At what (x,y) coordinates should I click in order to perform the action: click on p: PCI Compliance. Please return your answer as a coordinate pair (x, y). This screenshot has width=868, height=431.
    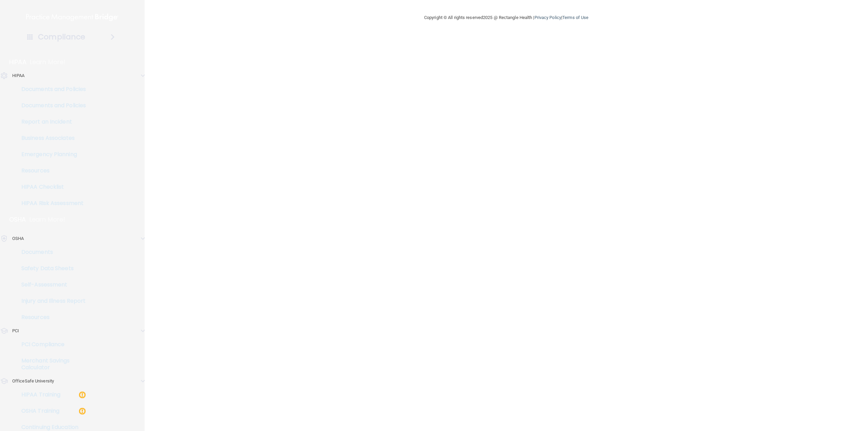
    Looking at the image, I should click on (50, 344).